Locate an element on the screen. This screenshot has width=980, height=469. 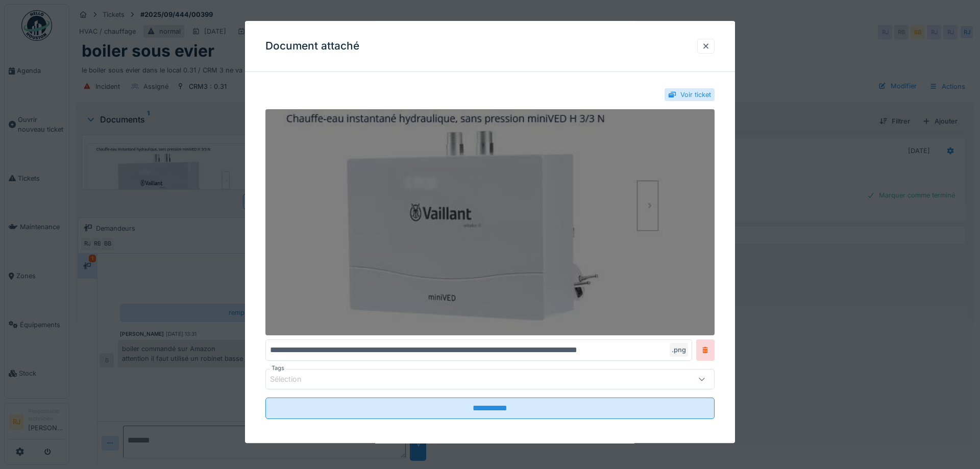
div: .png is located at coordinates (679, 350).